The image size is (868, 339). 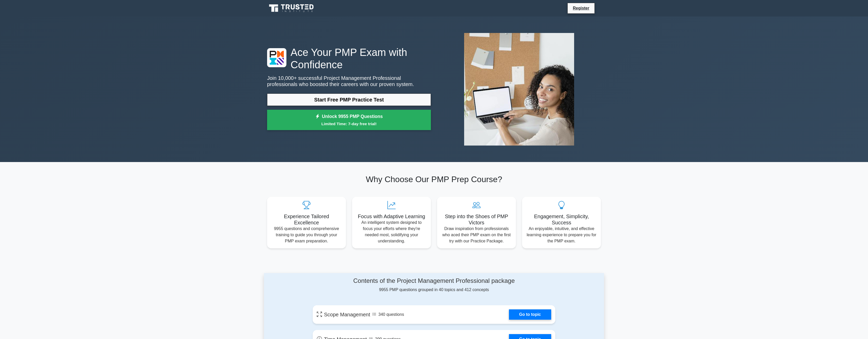 What do you see at coordinates (349, 124) in the screenshot?
I see `small: Limited Time: 7-day free trial!` at bounding box center [349, 124].